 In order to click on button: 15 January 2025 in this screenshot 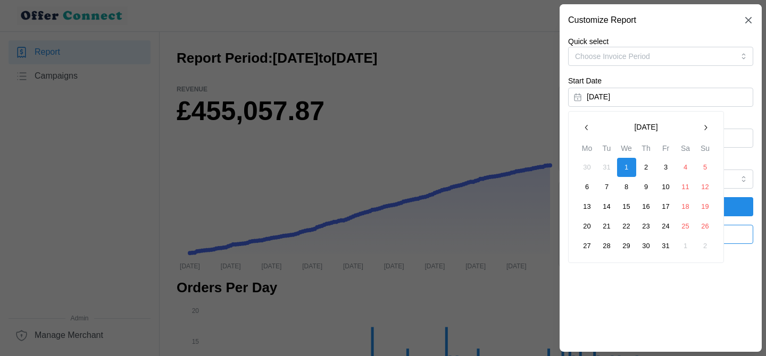, I will do `click(626, 207)`.